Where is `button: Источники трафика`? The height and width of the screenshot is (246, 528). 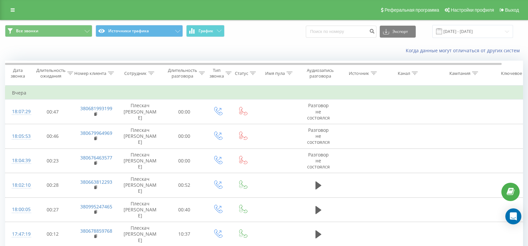
button: Источники трафика is located at coordinates (139, 31).